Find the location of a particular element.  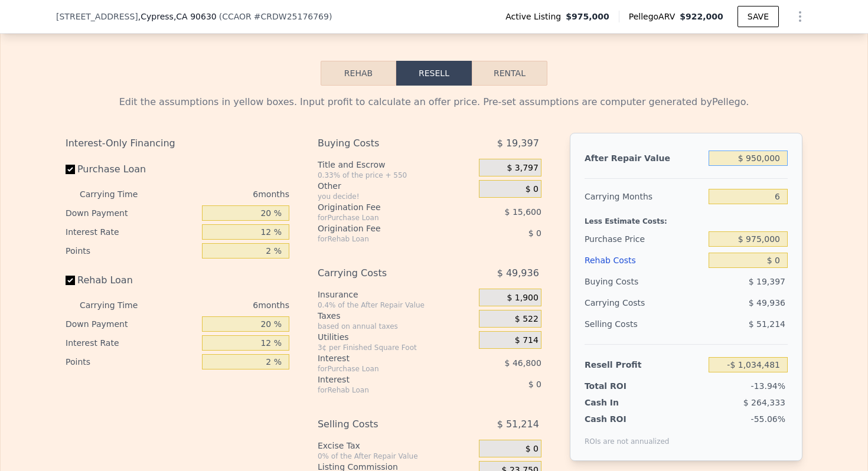

input: Purchase Loan is located at coordinates (70, 169).